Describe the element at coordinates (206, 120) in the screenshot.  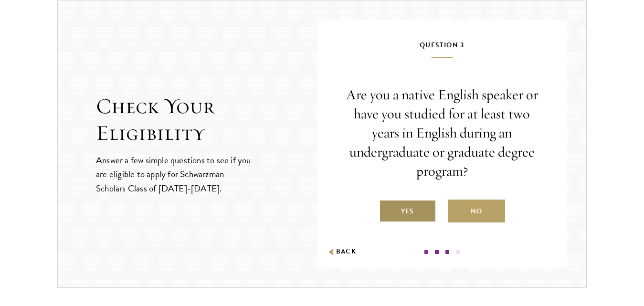
I see `h2: Check Your Eligibility` at that location.